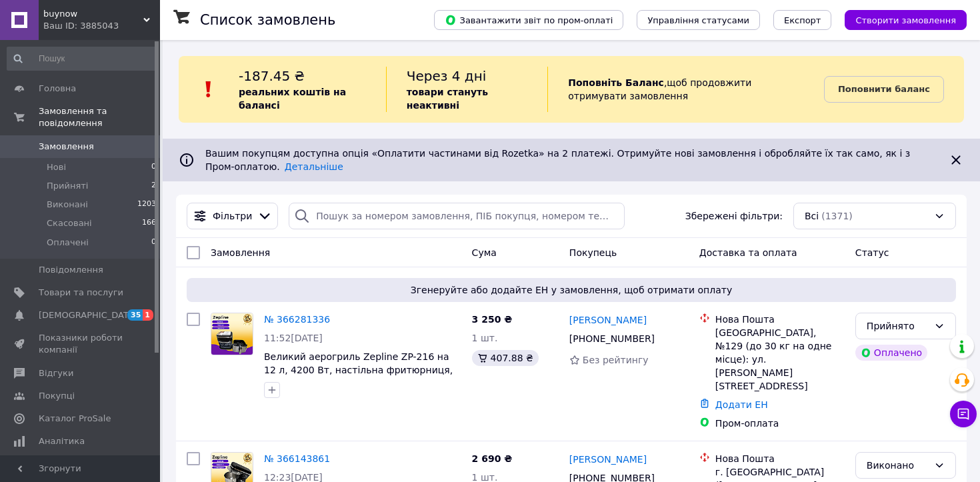 The width and height of the screenshot is (980, 482). Describe the element at coordinates (81, 293) in the screenshot. I see `span: Товари та послуги` at that location.